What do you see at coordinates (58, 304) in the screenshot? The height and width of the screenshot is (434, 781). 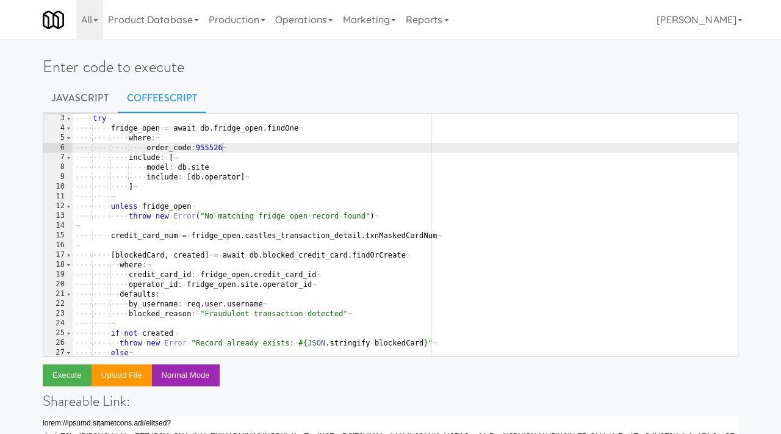 I see `div: 22` at bounding box center [58, 304].